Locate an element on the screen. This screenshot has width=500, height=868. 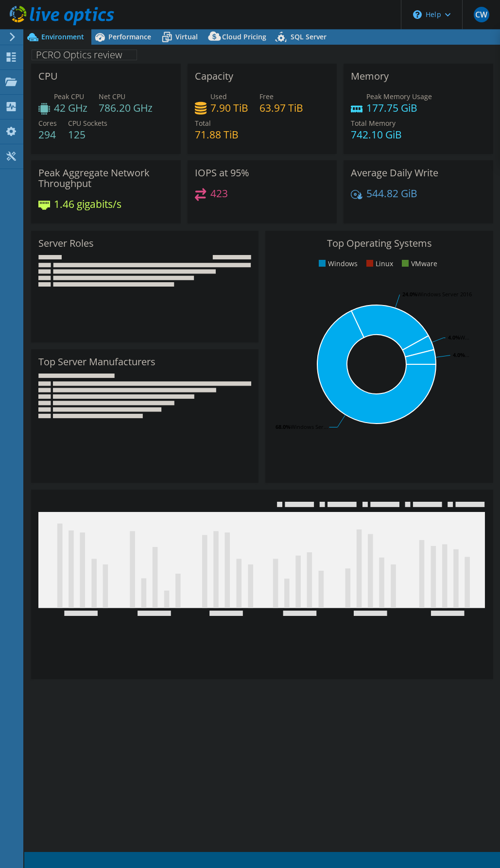
h4: 786.20 GHz is located at coordinates (125, 108).